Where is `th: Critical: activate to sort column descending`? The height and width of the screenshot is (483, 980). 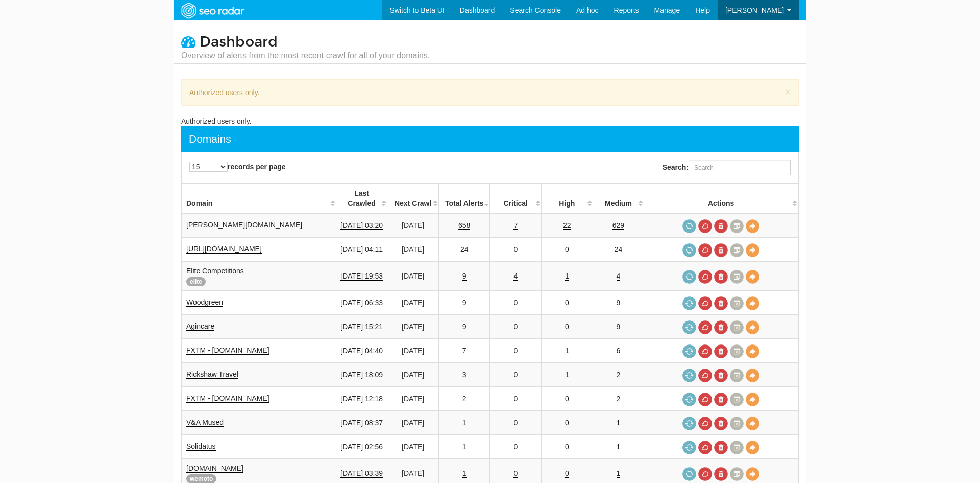 th: Critical: activate to sort column descending is located at coordinates (515, 199).